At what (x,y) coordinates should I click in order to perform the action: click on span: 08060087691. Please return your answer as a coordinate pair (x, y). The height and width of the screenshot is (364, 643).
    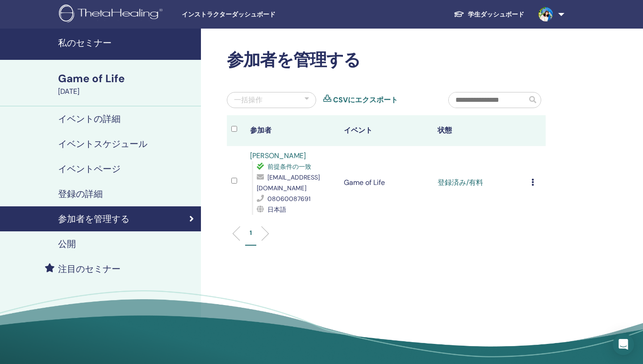
    Looking at the image, I should click on (289, 199).